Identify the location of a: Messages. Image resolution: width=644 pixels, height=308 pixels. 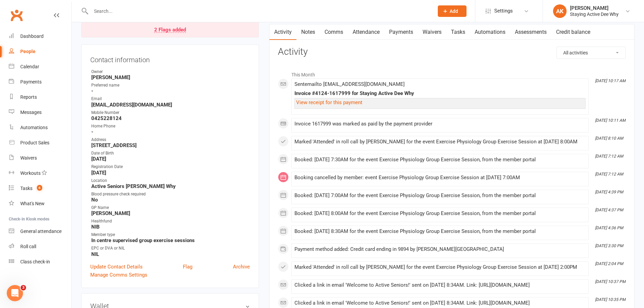
(40, 112).